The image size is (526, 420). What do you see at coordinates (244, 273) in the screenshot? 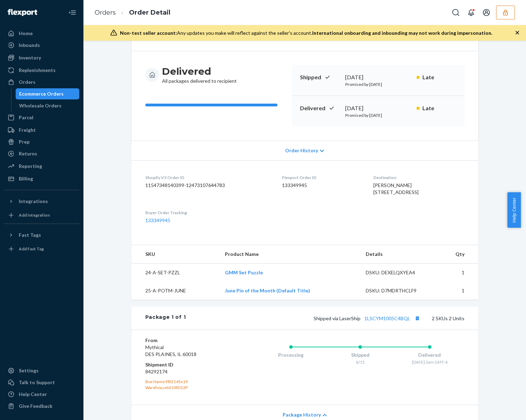
I see `a: GMM Set Puzzle` at bounding box center [244, 273].